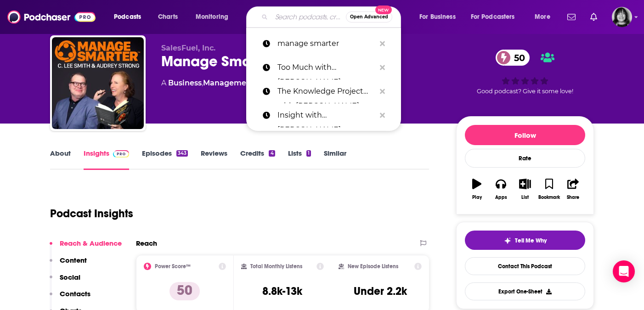  What do you see at coordinates (373, 266) in the screenshot?
I see `h2: New Episode Listens` at bounding box center [373, 266].